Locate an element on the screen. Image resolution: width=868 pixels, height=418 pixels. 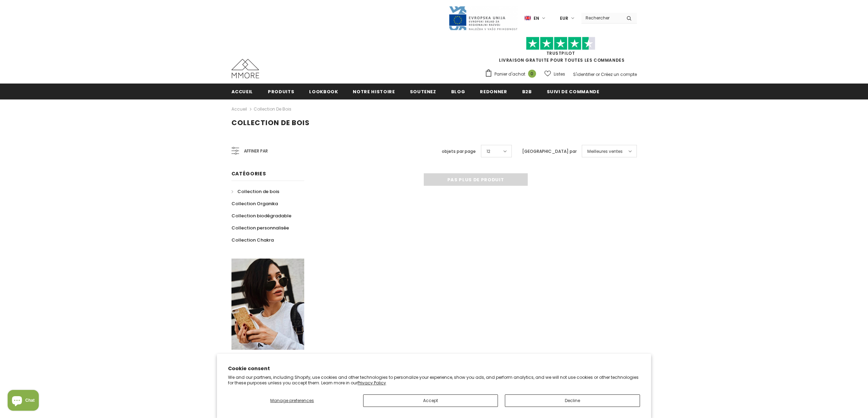
a: Créez un compte is located at coordinates (619, 74).